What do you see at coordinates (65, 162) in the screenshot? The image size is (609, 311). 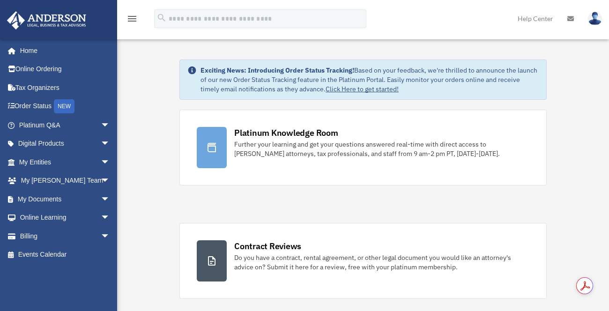 I see `a: My Entitiesarrow_drop_down` at bounding box center [65, 162].